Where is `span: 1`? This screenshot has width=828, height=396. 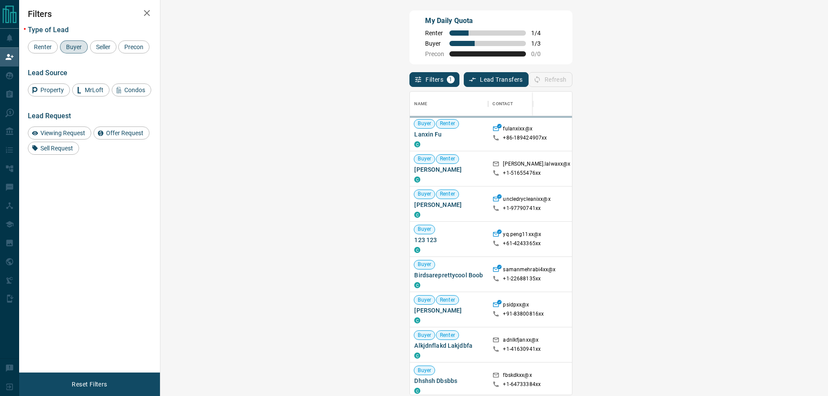
span: 1 is located at coordinates (451, 80).